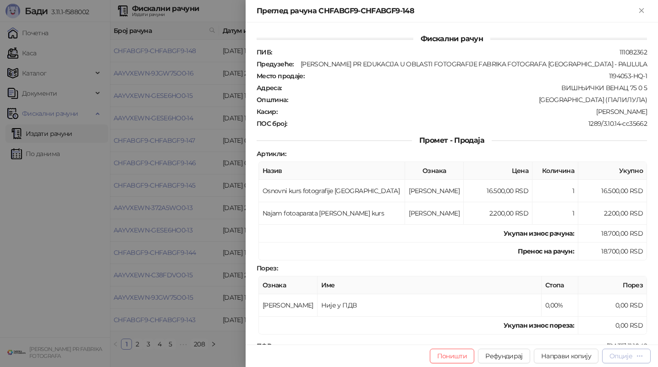 Image resolution: width=658 pixels, height=367 pixels. What do you see at coordinates (555, 171) in the screenshot?
I see `th: Количина` at bounding box center [555, 171].